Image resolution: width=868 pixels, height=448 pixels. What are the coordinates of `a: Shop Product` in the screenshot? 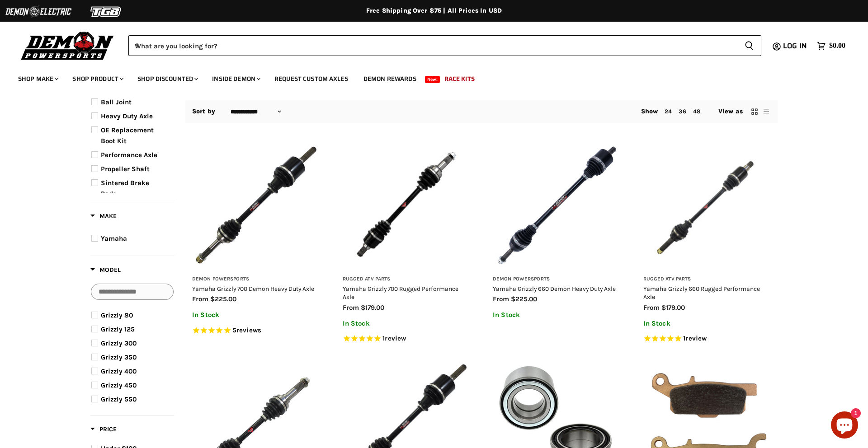 It's located at (97, 78).